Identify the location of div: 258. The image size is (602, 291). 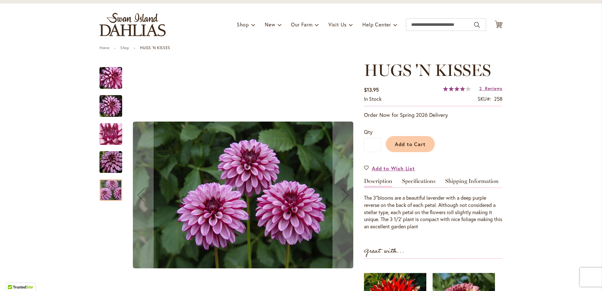
(498, 99).